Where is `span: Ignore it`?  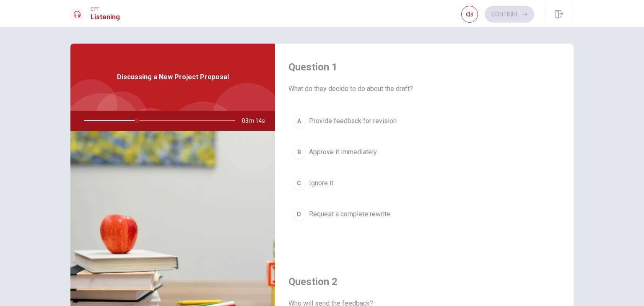 span: Ignore it is located at coordinates (322, 184).